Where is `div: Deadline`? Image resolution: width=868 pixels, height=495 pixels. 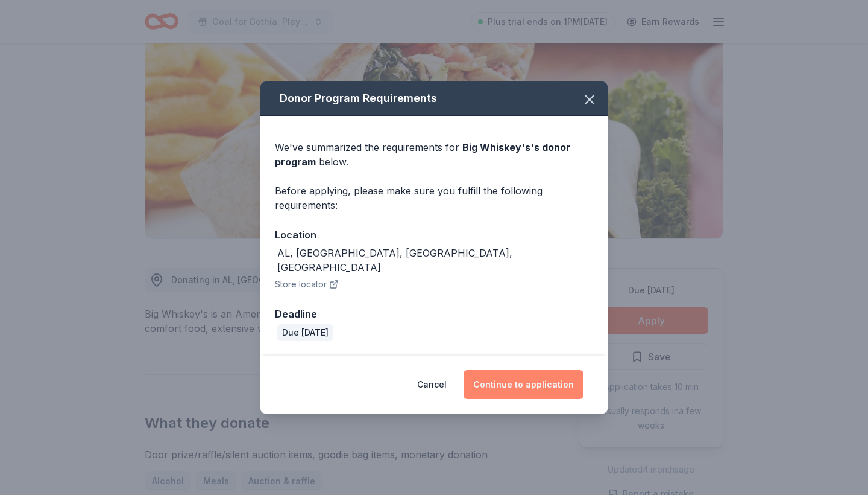 div: Deadline is located at coordinates (434, 313).